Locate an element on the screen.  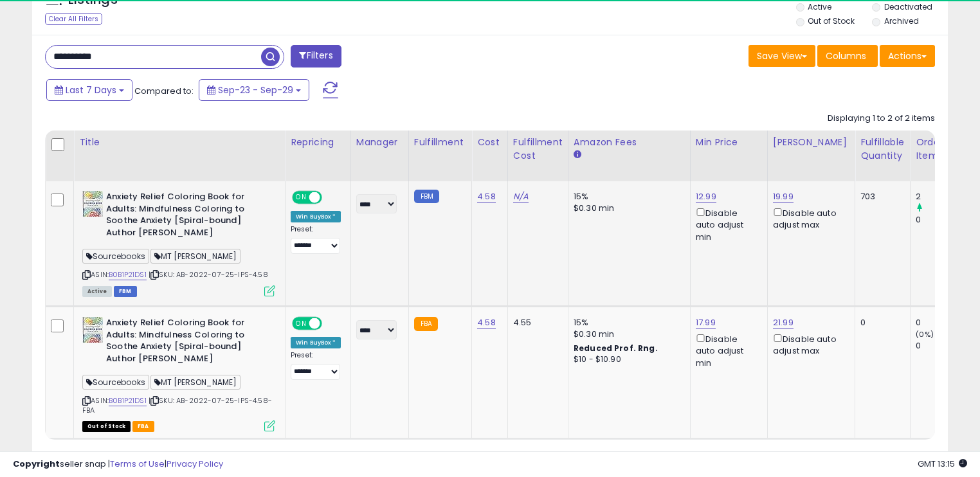
label: Archived is located at coordinates (902, 20).